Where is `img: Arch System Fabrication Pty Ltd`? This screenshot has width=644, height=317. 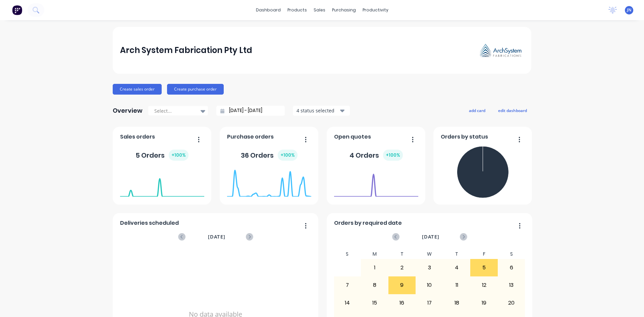 img: Arch System Fabrication Pty Ltd is located at coordinates (501, 50).